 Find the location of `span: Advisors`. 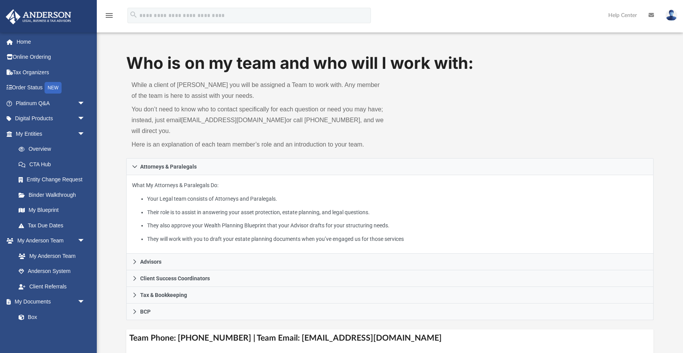

span: Advisors is located at coordinates (151, 262).